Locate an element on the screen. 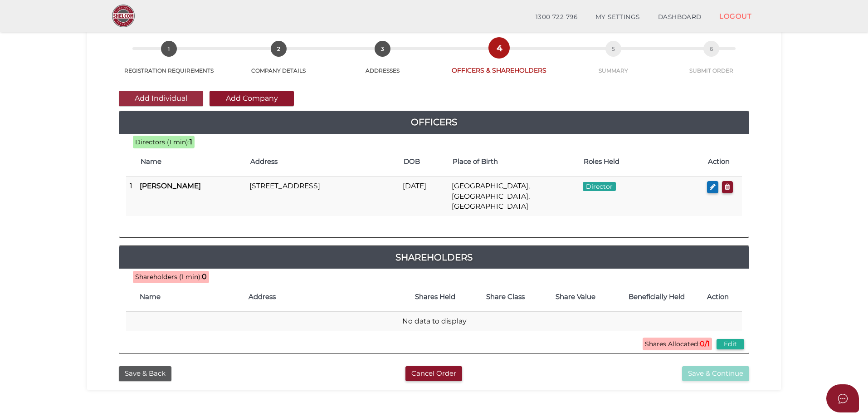 This screenshot has width=868, height=417. span: Directors (1 min): is located at coordinates (162, 142).